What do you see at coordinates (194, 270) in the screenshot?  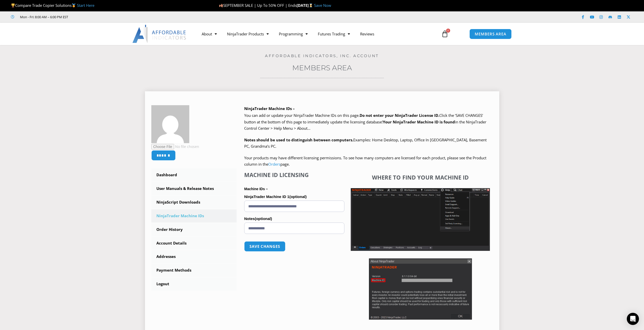 I see `a: Payment Methods` at bounding box center [194, 270].